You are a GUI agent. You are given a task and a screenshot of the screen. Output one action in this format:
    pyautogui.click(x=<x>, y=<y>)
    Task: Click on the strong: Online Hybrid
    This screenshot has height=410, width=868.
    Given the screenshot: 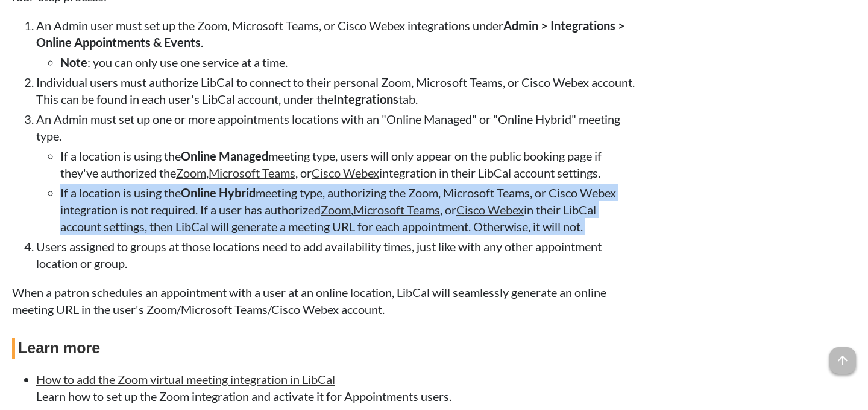 What is the action you would take?
    pyautogui.click(x=218, y=193)
    